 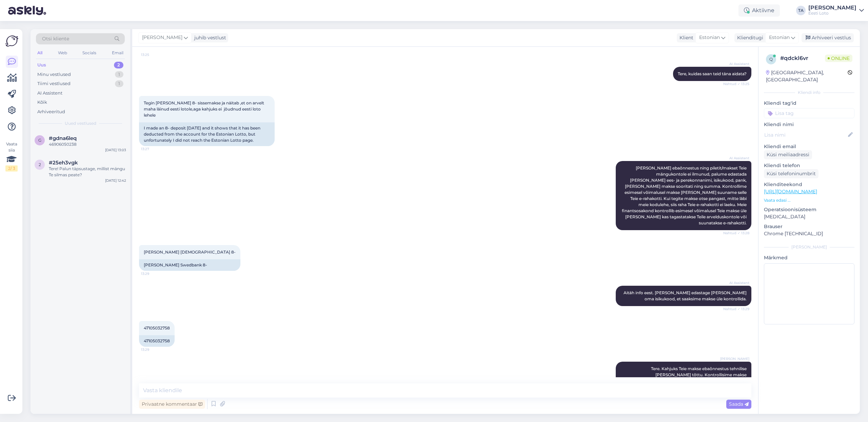 What do you see at coordinates (805, 135) in the screenshot?
I see `input: Lisa nimi` at bounding box center [805, 135].